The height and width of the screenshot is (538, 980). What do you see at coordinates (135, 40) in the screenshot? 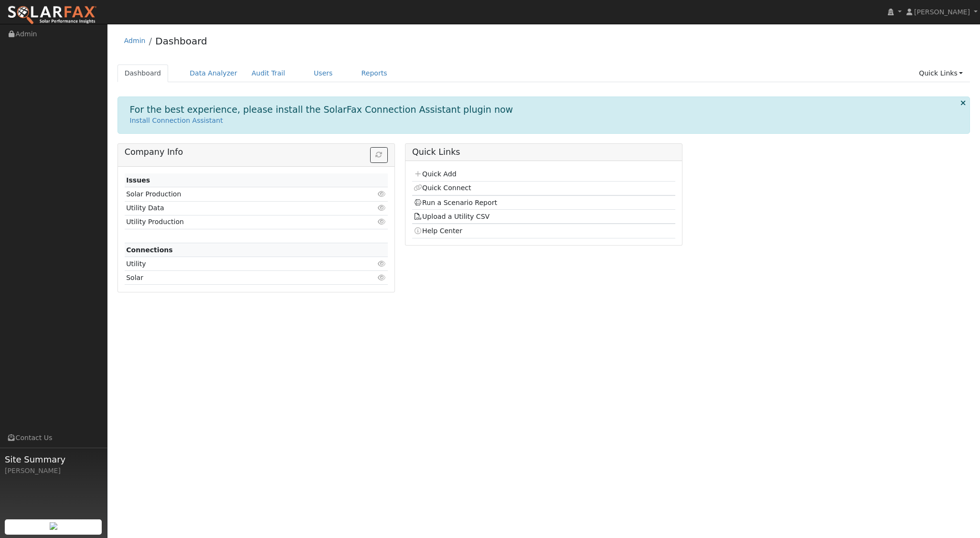
I see `a: Admin` at bounding box center [135, 40].